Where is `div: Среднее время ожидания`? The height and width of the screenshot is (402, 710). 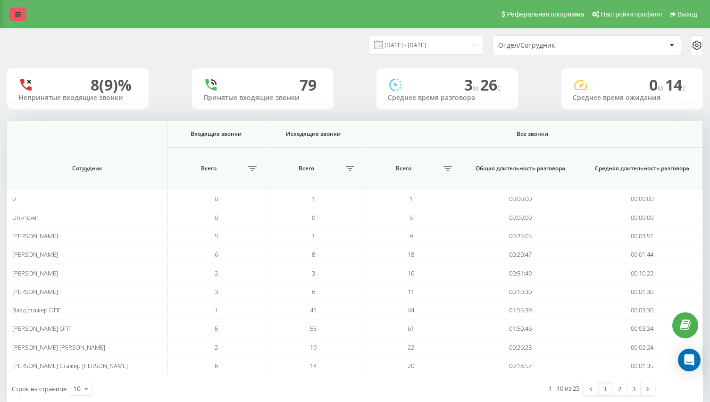 div: Среднее время ожидания is located at coordinates (632, 98).